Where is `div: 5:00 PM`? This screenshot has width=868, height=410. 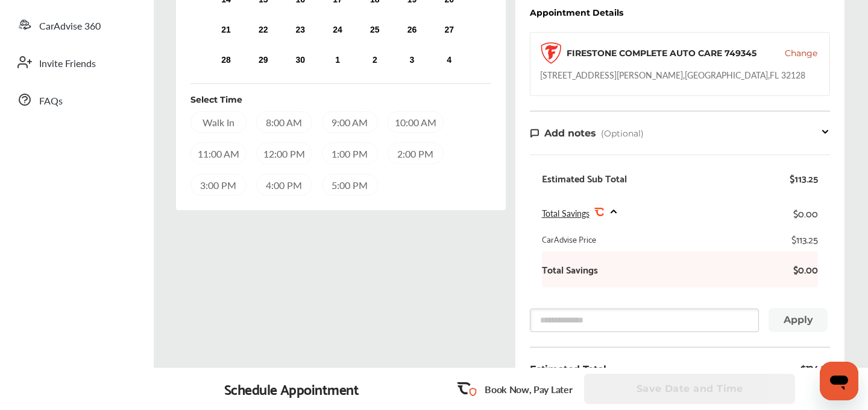 div: 5:00 PM is located at coordinates (350, 185).